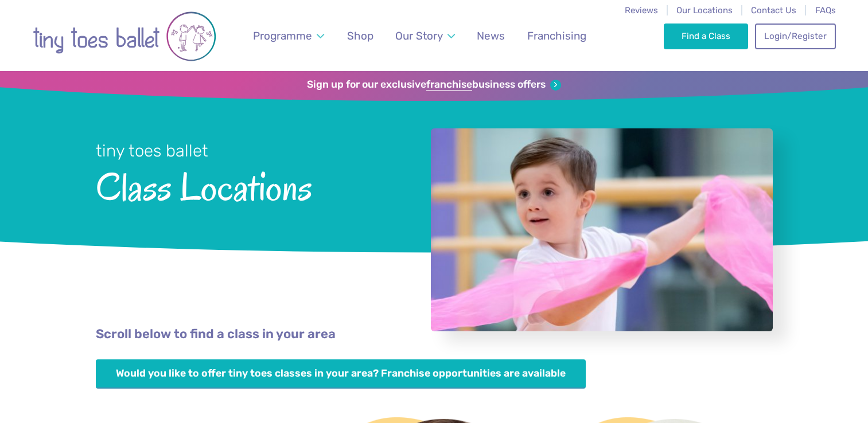  What do you see at coordinates (360, 35) in the screenshot?
I see `a: Shop` at bounding box center [360, 35].